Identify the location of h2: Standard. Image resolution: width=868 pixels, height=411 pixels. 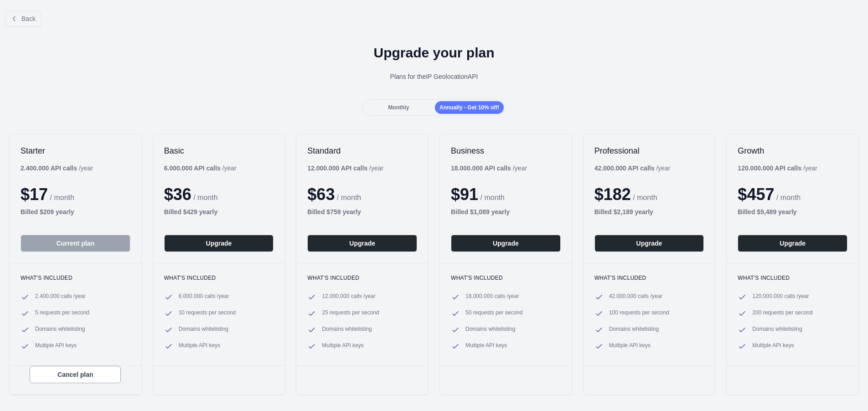
(362, 151).